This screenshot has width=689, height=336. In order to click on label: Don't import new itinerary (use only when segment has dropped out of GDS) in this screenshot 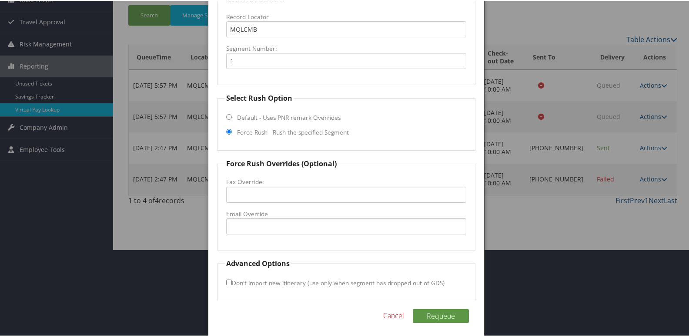, I will do `click(335, 282)`.